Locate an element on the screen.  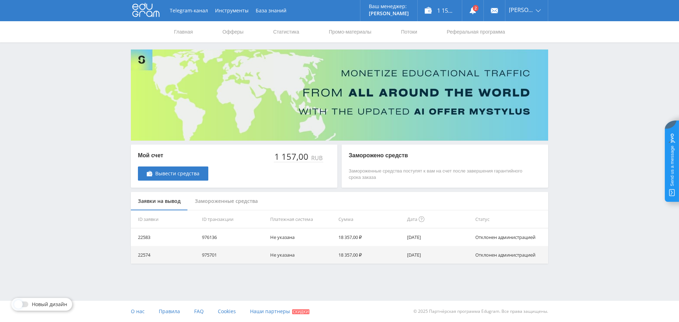
a: Правила is located at coordinates (169, 311).